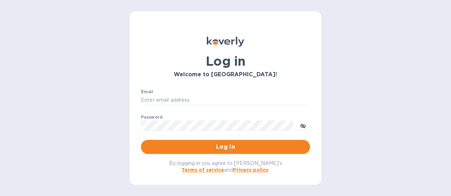 This screenshot has width=451, height=196. What do you see at coordinates (226, 147) in the screenshot?
I see `button: Log in` at bounding box center [226, 147].